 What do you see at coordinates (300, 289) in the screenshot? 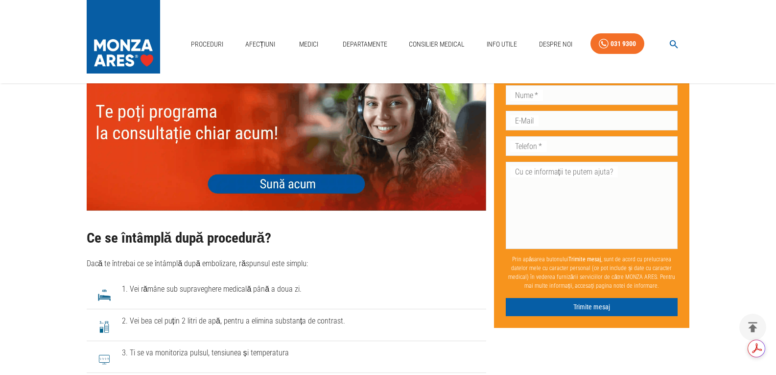
I see `span: 1. Vei rămâne sub supraveghere medicală până a doua zi.` at bounding box center [300, 289].